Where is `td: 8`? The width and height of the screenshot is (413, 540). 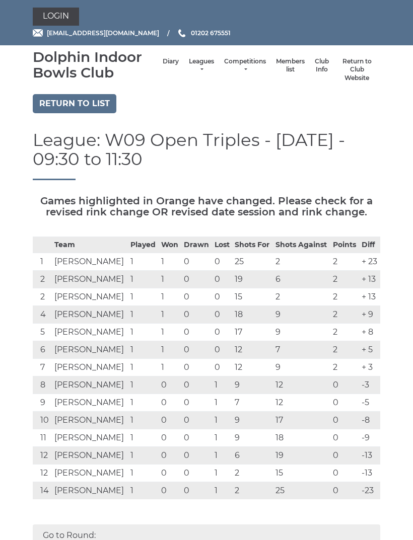
td: 8 is located at coordinates (42, 385).